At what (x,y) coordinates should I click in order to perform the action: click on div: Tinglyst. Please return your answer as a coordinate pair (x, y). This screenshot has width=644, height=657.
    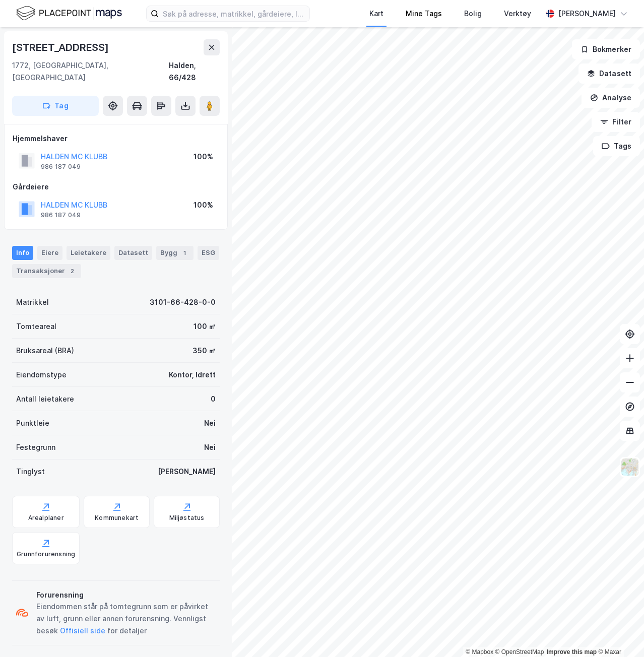
    Looking at the image, I should click on (31, 471).